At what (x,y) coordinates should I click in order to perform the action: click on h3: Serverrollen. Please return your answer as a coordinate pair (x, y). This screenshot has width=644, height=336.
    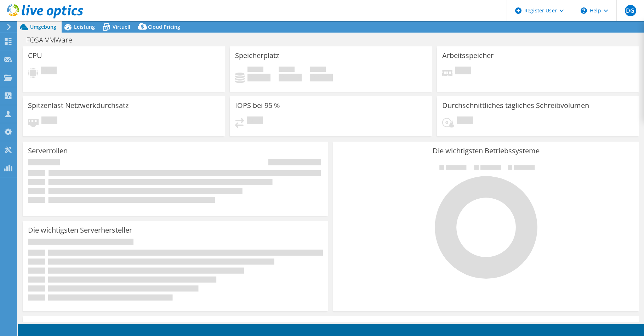
    Looking at the image, I should click on (48, 151).